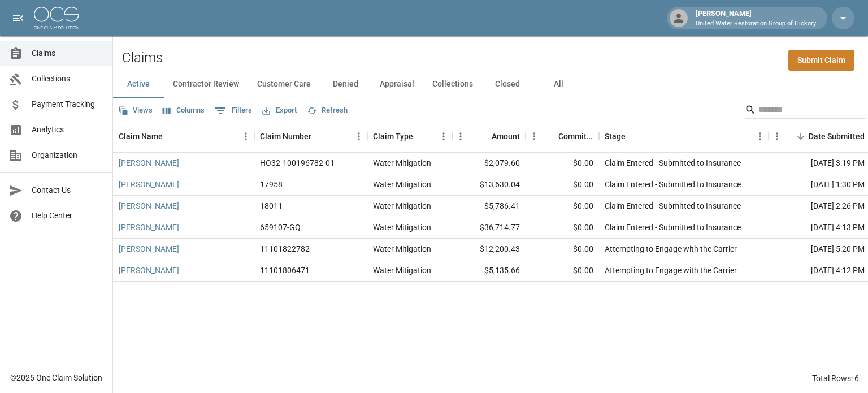 The width and height of the screenshot is (868, 393). What do you see at coordinates (489, 164) in the screenshot?
I see `div: $2,079.60` at bounding box center [489, 164].